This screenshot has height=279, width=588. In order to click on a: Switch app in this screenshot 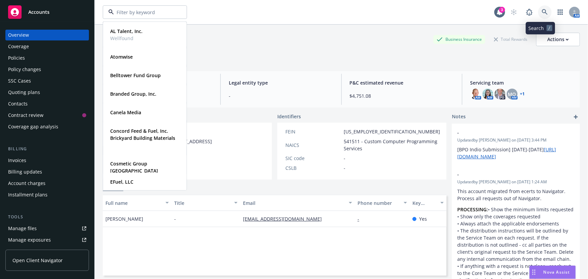, I will do `click(560, 12)`.